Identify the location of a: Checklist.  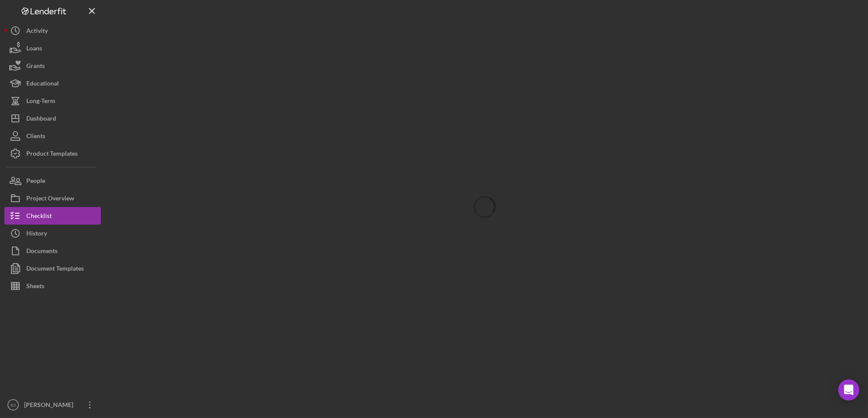
(53, 216).